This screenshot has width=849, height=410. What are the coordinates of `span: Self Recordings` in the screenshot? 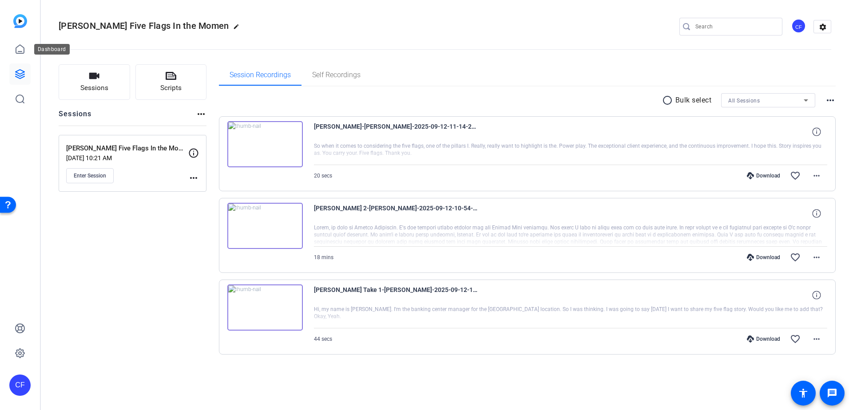 It's located at (336, 75).